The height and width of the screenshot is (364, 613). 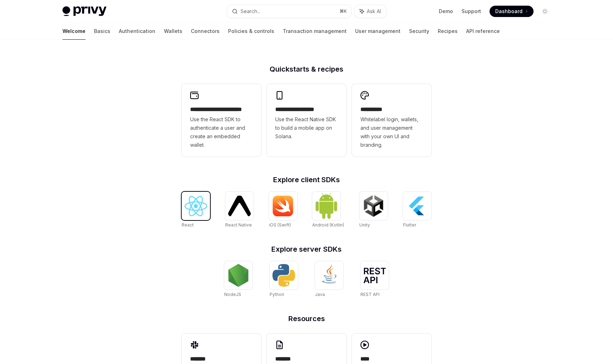 What do you see at coordinates (306, 319) in the screenshot?
I see `h2: Resources` at bounding box center [306, 319].